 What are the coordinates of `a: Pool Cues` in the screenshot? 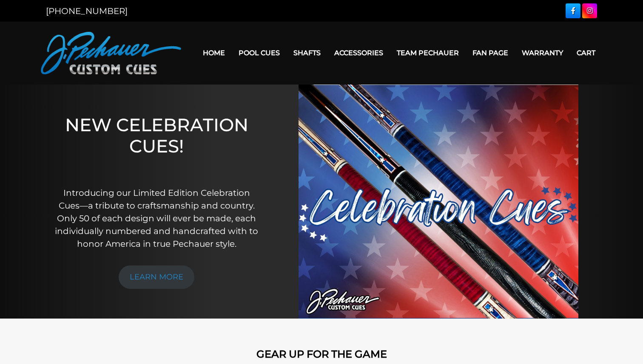 It's located at (259, 53).